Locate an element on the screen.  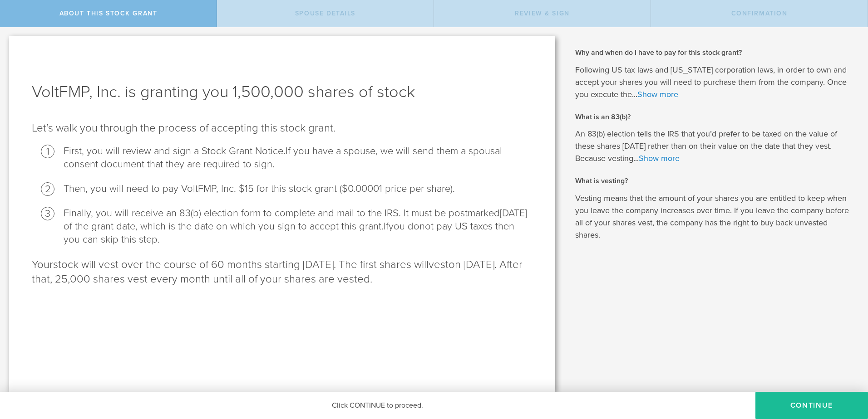
p: Let’s walk you through the process of accepting this stock grant . is located at coordinates (282, 128).